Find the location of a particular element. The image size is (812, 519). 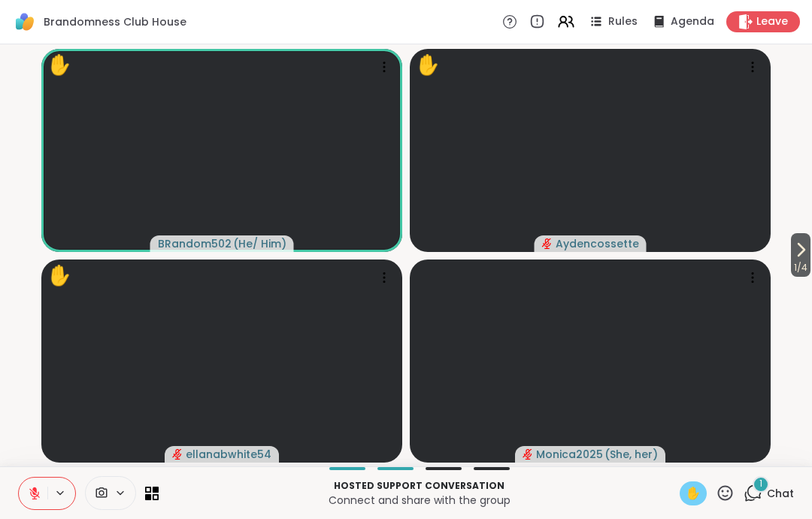

span: ellanabwhite54 is located at coordinates (229, 454).